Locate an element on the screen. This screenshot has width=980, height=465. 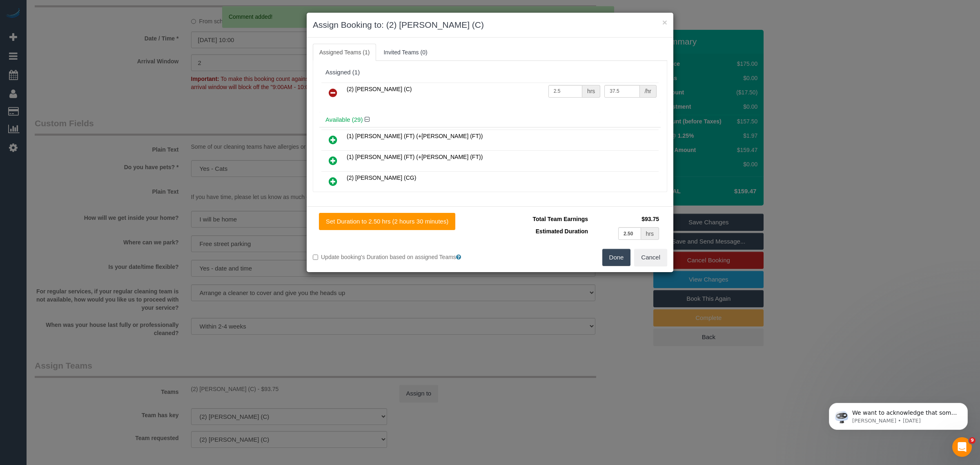
h4: Available (29) is located at coordinates (490, 119).